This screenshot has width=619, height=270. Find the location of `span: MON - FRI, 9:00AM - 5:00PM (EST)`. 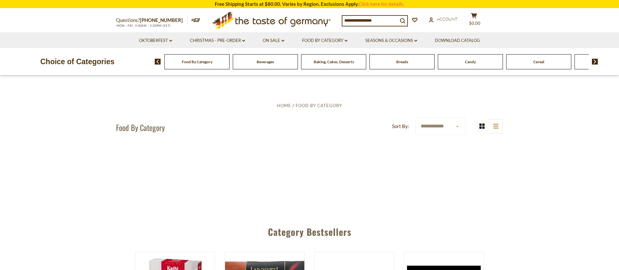

span: MON - FRI, 9:00AM - 5:00PM (EST) is located at coordinates (144, 25).